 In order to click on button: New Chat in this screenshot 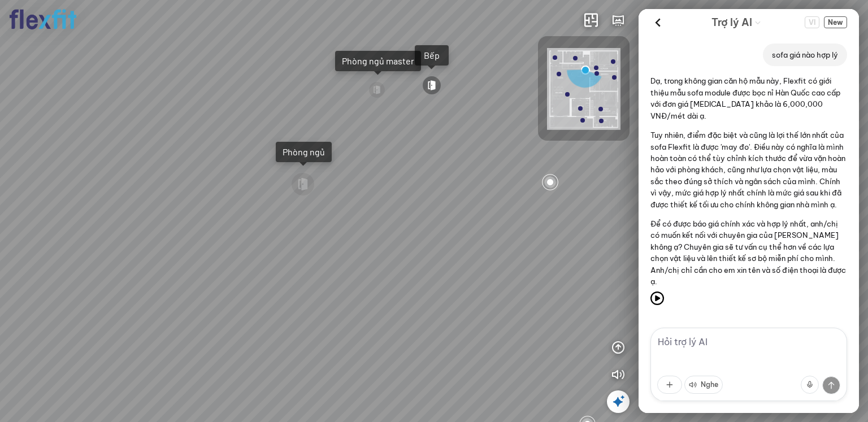, I will do `click(835, 22)`.